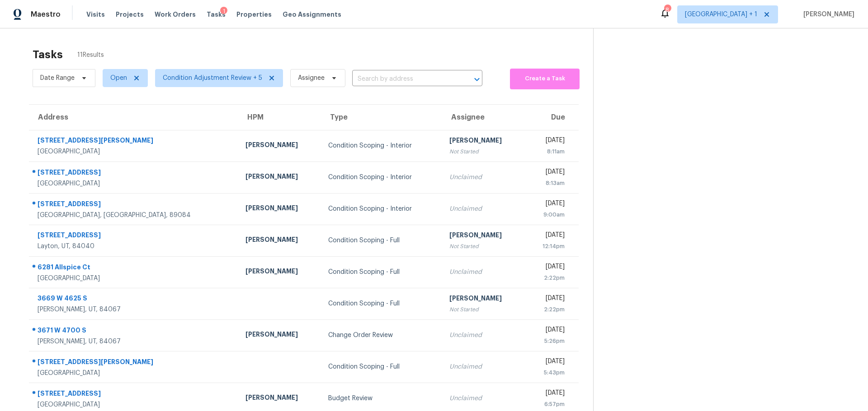 The width and height of the screenshot is (868, 411). Describe the element at coordinates (134, 299) in the screenshot. I see `div: 3669 W 4625 S` at that location.